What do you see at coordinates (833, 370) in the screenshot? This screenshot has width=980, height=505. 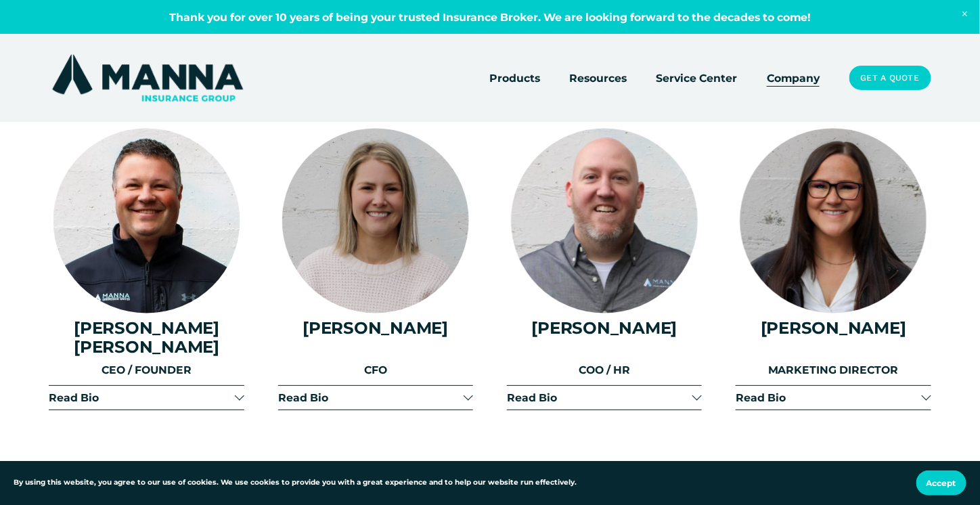 I see `p: MARKETING DIRECTOR` at bounding box center [833, 370].